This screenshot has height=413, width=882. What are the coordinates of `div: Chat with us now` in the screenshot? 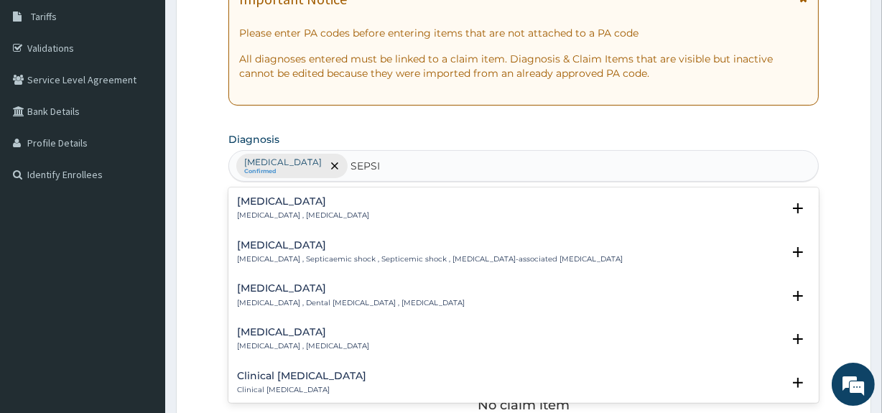 It's located at (158, 90).